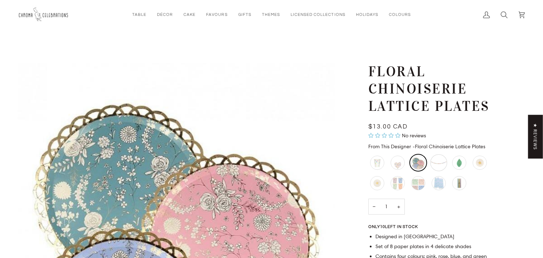  Describe the element at coordinates (436, 89) in the screenshot. I see `h1: Floral Chinoiserie Lattice Plates` at that location.